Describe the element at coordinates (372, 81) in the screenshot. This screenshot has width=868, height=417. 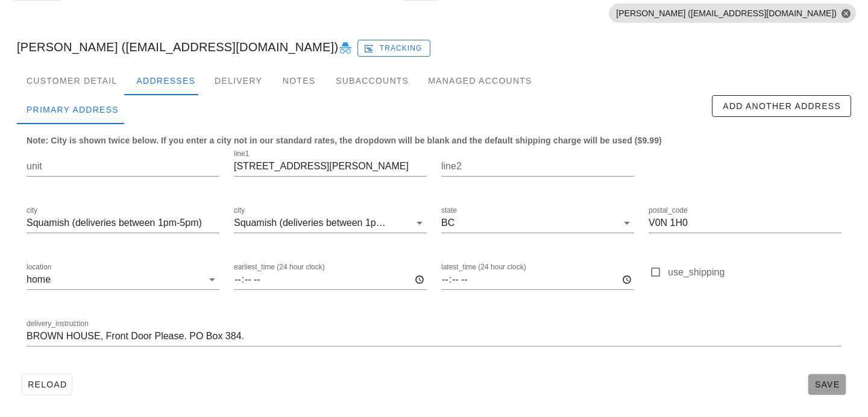
I see `div: Subaccounts` at that location.